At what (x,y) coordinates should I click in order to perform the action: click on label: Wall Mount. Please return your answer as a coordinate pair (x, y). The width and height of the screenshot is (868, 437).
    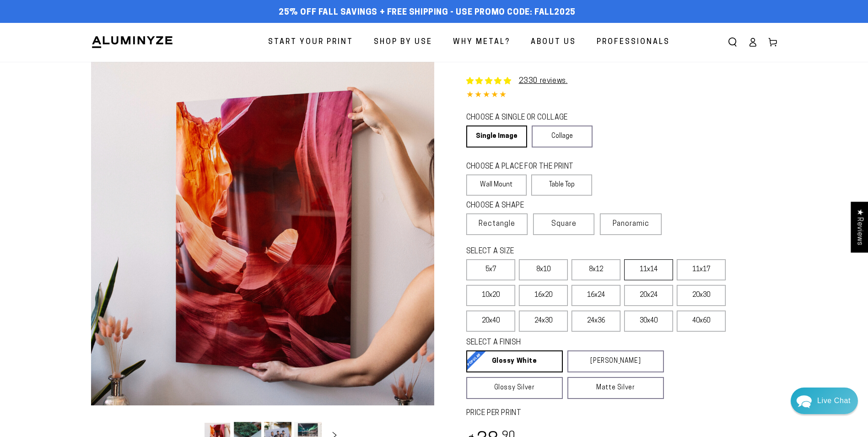
    Looking at the image, I should click on (497, 185).